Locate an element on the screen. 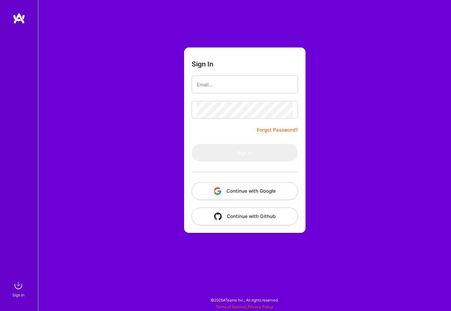 The image size is (451, 311). h3: Sign In is located at coordinates (202, 64).